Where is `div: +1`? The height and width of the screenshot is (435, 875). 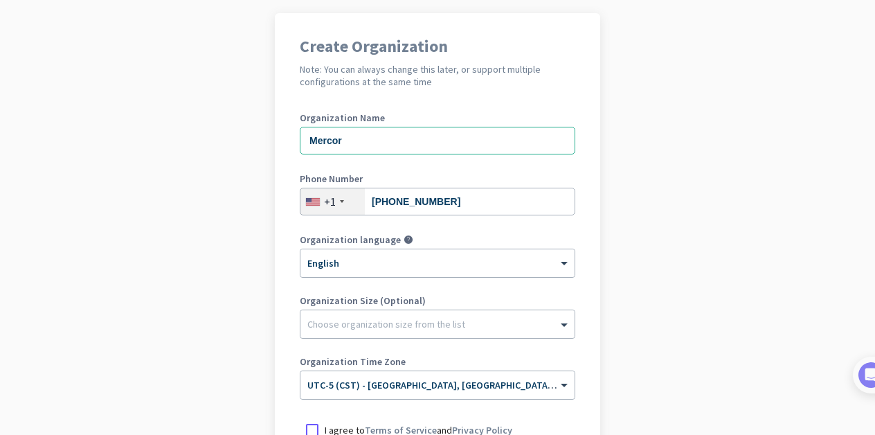 div: +1 is located at coordinates (329, 201).